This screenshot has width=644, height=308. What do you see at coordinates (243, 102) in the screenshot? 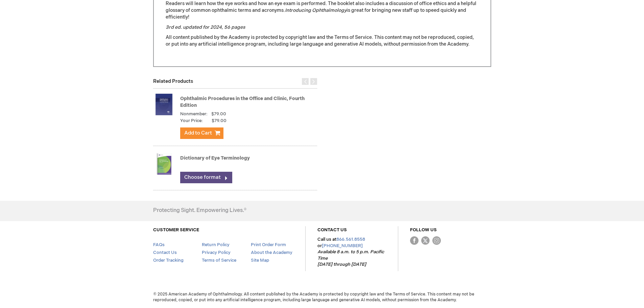
I see `a: Ophthalmic Procedures in the Office and Clinic, Fourth Edition` at bounding box center [243, 102].